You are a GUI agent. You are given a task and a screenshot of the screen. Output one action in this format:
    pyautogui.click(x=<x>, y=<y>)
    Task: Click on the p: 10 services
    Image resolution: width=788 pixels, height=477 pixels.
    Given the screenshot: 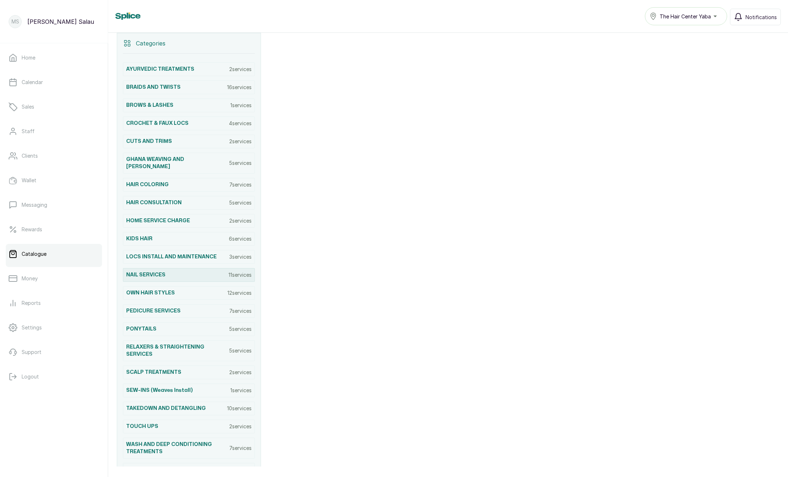 What is the action you would take?
    pyautogui.click(x=239, y=408)
    